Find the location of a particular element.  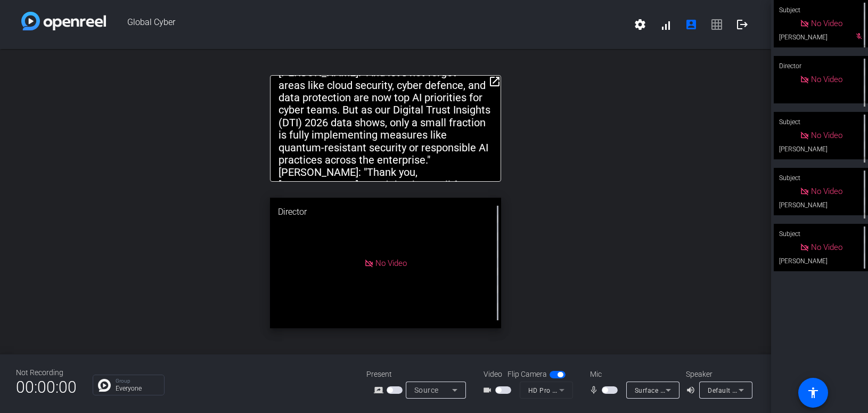

mat-icon: account_box is located at coordinates (691, 25).